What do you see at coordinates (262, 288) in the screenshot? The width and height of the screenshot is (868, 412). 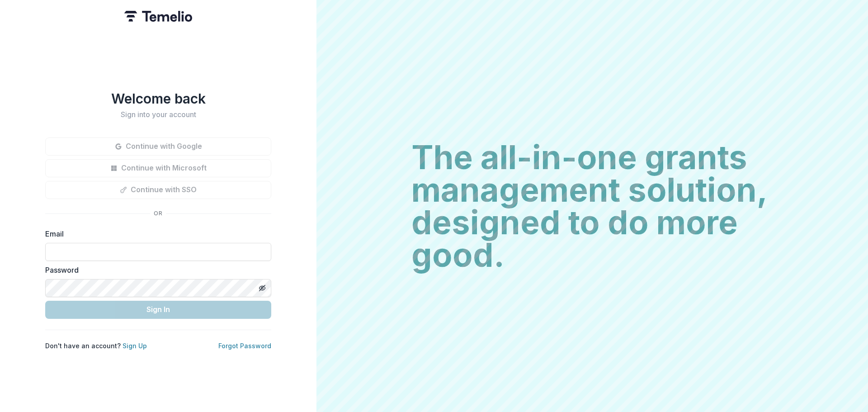 I see `button: Toggle password visibility` at bounding box center [262, 288].